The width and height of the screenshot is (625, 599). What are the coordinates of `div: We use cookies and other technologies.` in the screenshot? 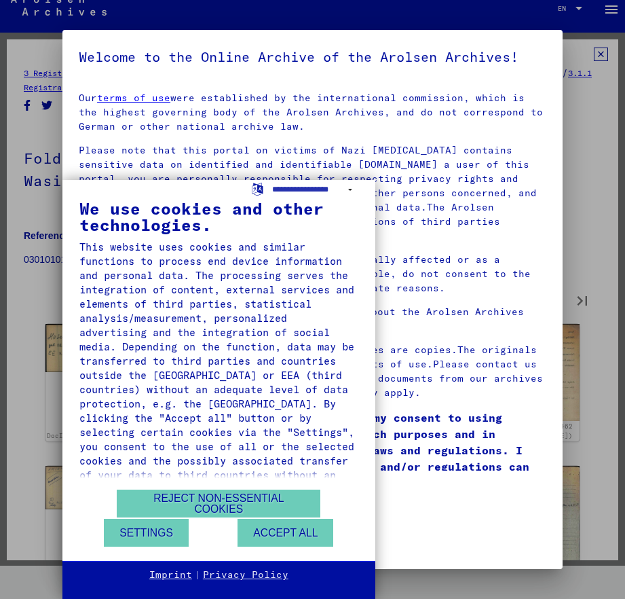 It's located at (219, 217).